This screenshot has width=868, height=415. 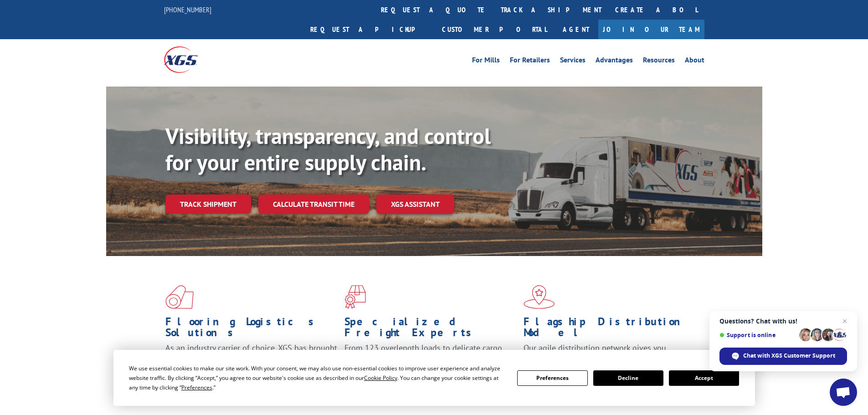 What do you see at coordinates (610, 329) in the screenshot?
I see `h1: Flagship Distribution Model` at bounding box center [610, 329].